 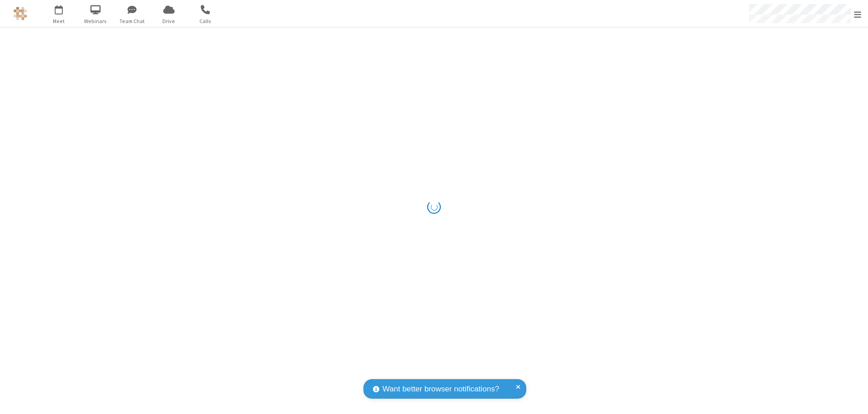 What do you see at coordinates (132, 21) in the screenshot?
I see `span: Team Chat` at bounding box center [132, 21].